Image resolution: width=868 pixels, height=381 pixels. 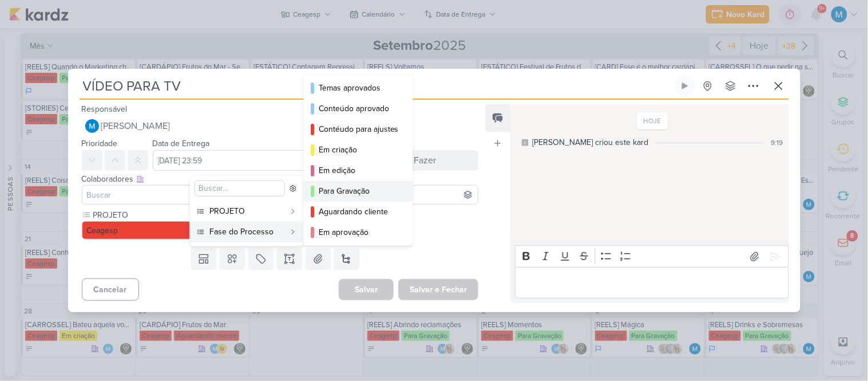 What do you see at coordinates (651, 256) in the screenshot?
I see `div: Editor toolbar` at bounding box center [651, 256].